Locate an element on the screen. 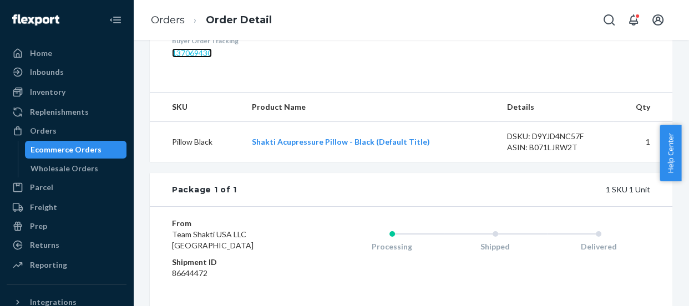 This screenshot has height=306, width=689. div: Inventory is located at coordinates (48, 92).